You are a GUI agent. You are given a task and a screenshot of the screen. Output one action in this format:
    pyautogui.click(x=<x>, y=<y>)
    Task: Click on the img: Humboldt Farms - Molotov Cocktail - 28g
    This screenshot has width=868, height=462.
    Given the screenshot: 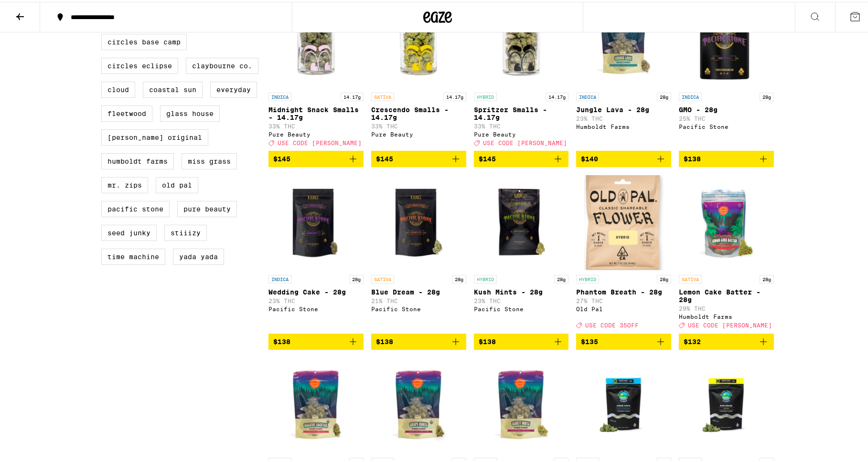 What is the action you would take?
    pyautogui.click(x=316, y=404)
    